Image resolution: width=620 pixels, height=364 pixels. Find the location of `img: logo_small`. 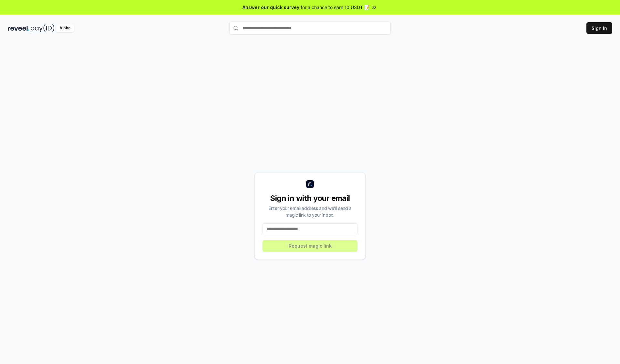

img: logo_small is located at coordinates (310, 184).